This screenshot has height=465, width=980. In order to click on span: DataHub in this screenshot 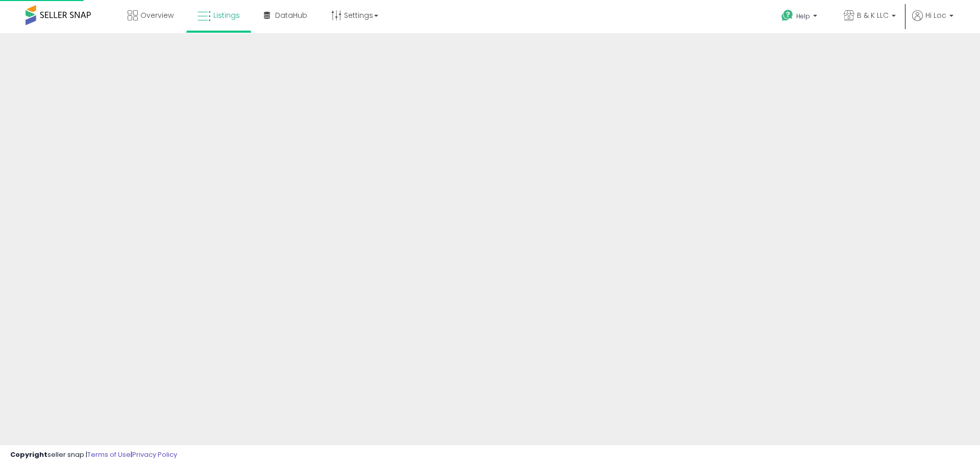, I will do `click(291, 15)`.